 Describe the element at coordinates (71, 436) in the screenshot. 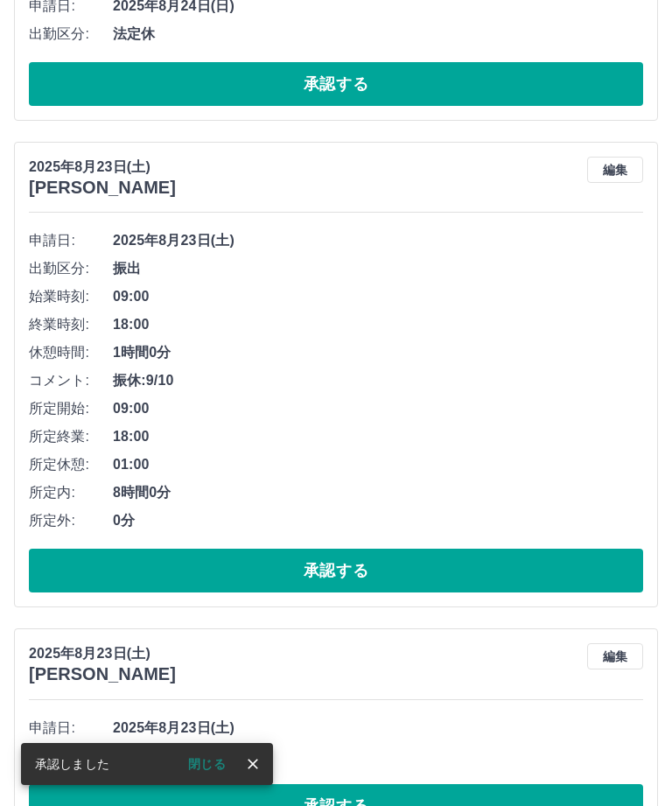

I see `span: 所定終業:` at that location.